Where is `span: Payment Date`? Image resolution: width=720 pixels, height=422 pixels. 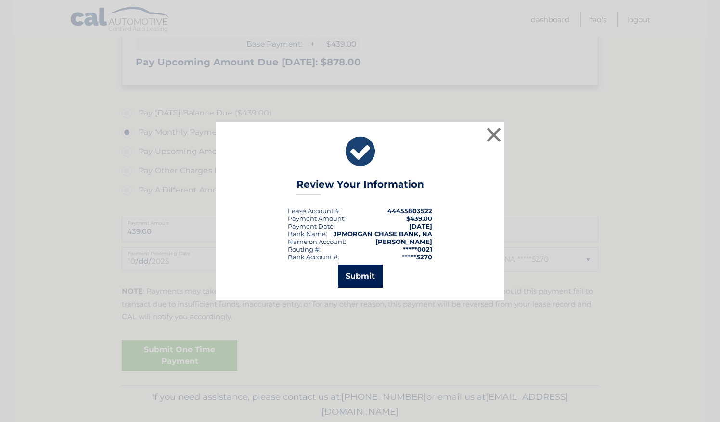
span: Payment Date is located at coordinates (310, 226).